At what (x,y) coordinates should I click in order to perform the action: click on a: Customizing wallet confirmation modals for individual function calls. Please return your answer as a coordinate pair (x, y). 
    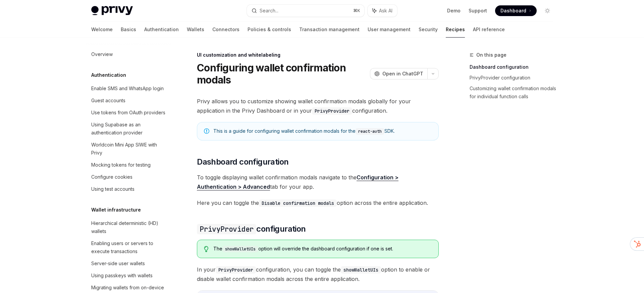
    Looking at the image, I should click on (514, 93).